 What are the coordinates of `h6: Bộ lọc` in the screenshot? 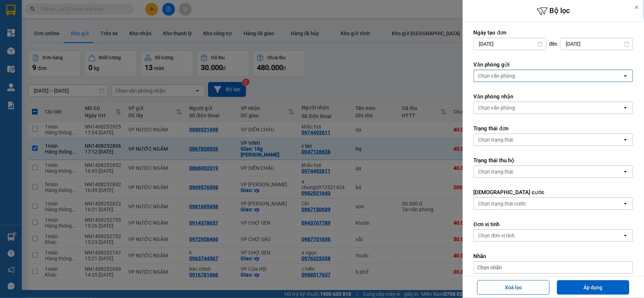 It's located at (553, 11).